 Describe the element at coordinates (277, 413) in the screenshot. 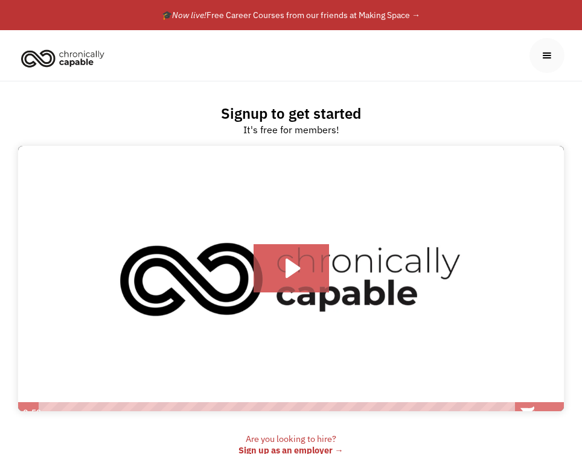

I see `div: Playbar` at that location.